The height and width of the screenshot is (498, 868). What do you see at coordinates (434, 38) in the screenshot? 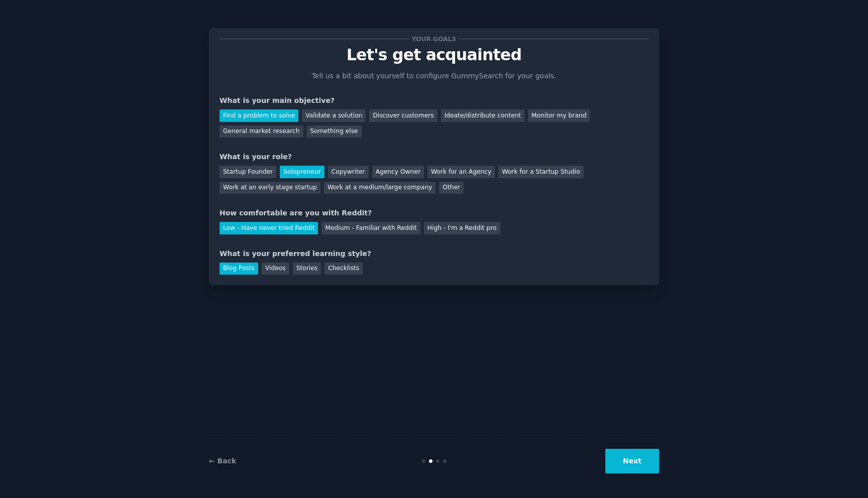
I see `span: Your goals` at bounding box center [434, 38].